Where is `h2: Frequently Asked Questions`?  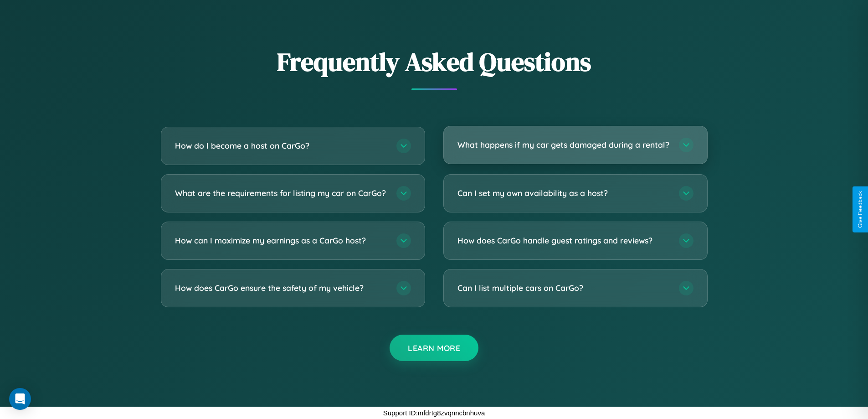 h2: Frequently Asked Questions is located at coordinates (434, 61).